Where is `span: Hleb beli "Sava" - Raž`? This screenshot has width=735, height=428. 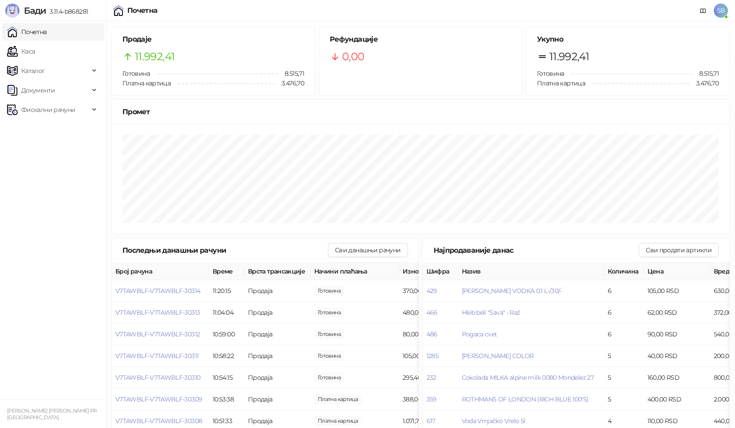 span: Hleb beli "Sava" - Raž is located at coordinates (491, 312).